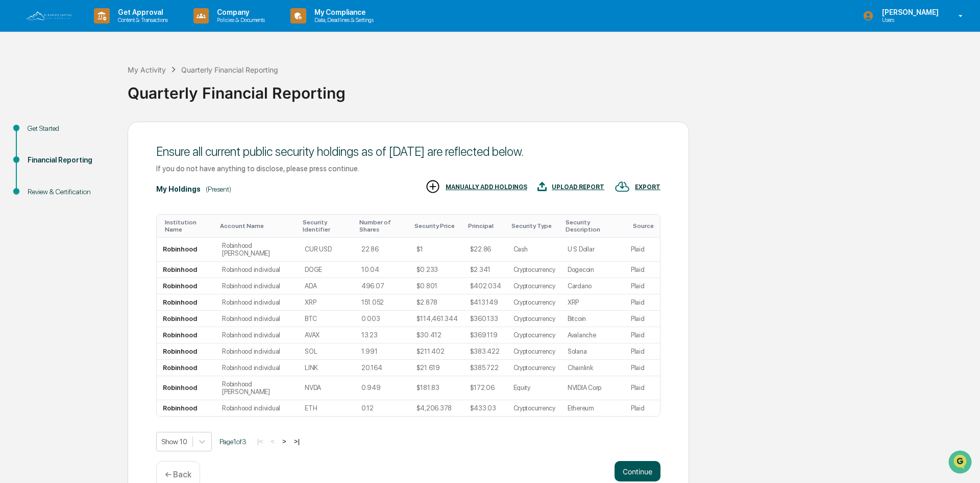 The height and width of the screenshot is (483, 980). Describe the element at coordinates (433, 186) in the screenshot. I see `img: MANUALLY ADD HOLDINGS` at that location.